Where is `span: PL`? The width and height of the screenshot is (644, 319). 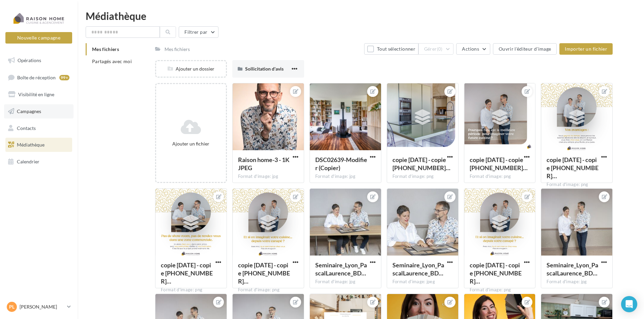
span: PL is located at coordinates (12, 307).